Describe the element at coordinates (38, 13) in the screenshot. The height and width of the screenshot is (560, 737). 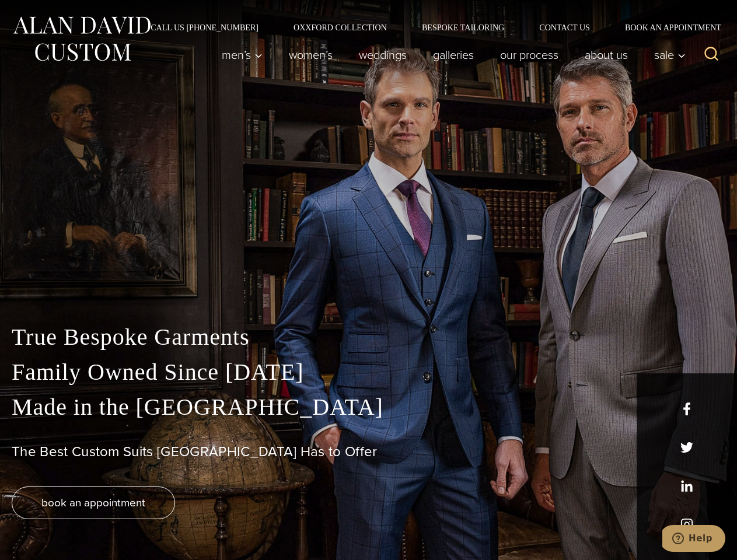
I see `span: Help` at that location.